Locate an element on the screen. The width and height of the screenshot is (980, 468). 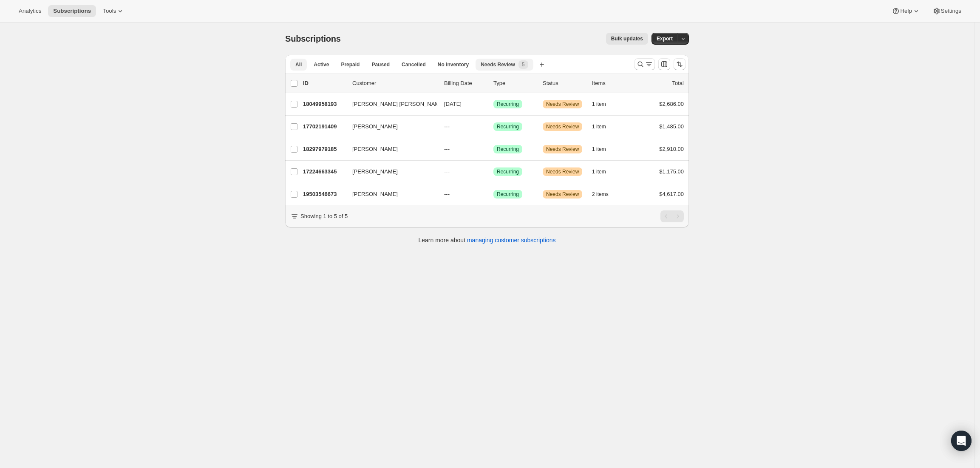
p: Total is located at coordinates (678, 84).